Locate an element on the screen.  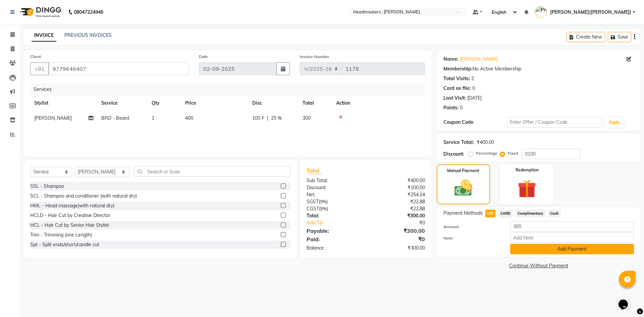
a: Add Tip is located at coordinates (339, 223).